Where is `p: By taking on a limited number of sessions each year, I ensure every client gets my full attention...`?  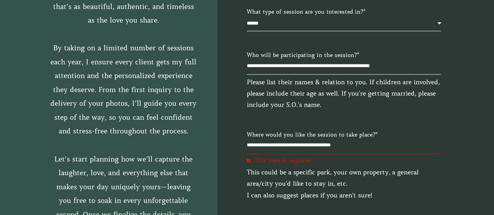 p: By taking on a limited number of sessions each year, I ensure every client gets my full attention... is located at coordinates (123, 90).